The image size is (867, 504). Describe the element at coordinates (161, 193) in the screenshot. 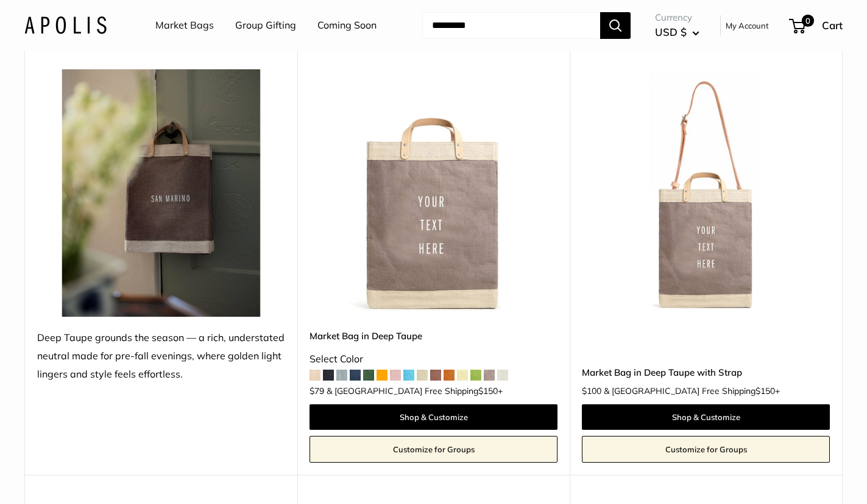

I see `img: Deep Taupe grounds the season — a rich, understated neutral made for pre-fall evenings, where gol...` at that location.